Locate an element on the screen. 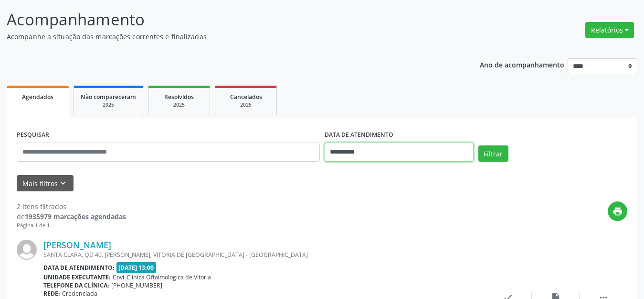  button: print is located at coordinates (617, 210).